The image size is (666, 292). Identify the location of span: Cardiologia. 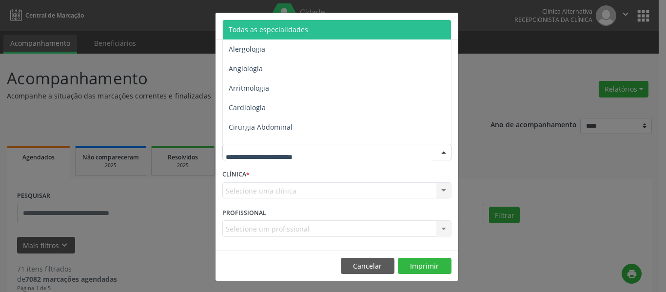
(247, 107).